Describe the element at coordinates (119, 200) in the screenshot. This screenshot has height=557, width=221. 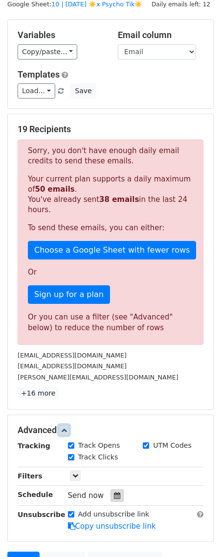
I see `strong: 38 emails` at that location.